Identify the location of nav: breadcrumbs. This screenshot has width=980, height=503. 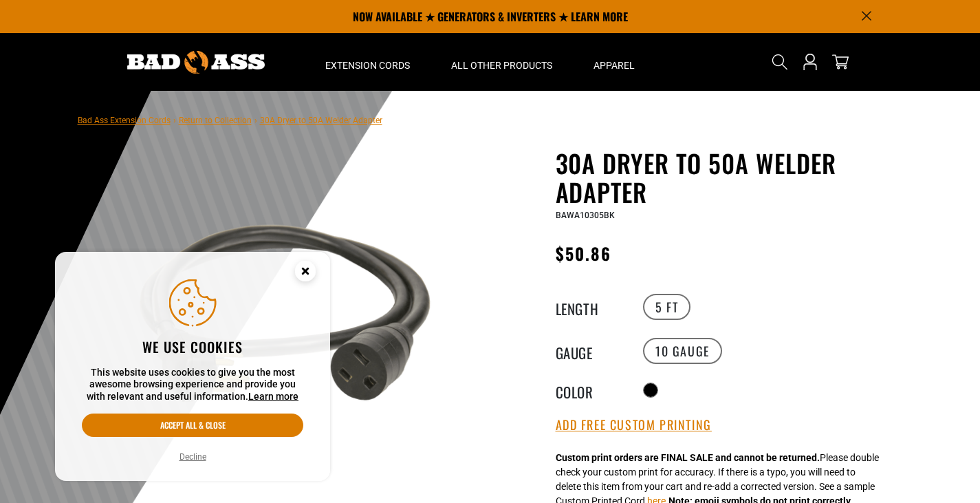
(230, 120).